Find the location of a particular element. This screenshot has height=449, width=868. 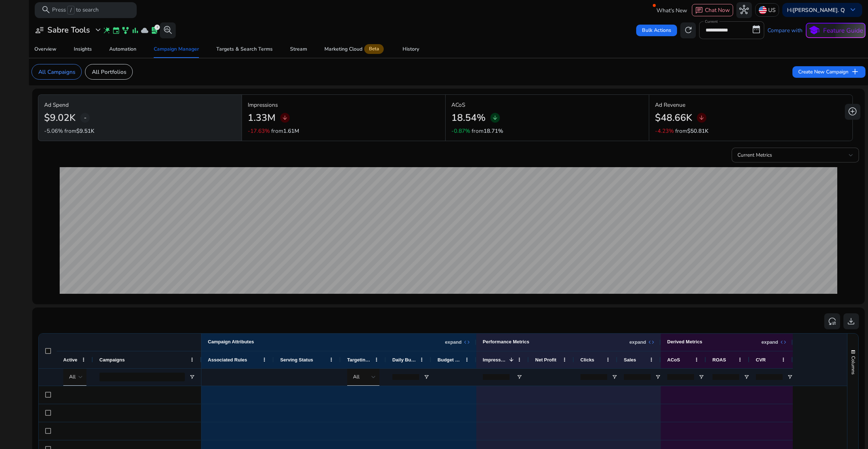

span: Net Profit is located at coordinates (546, 359).